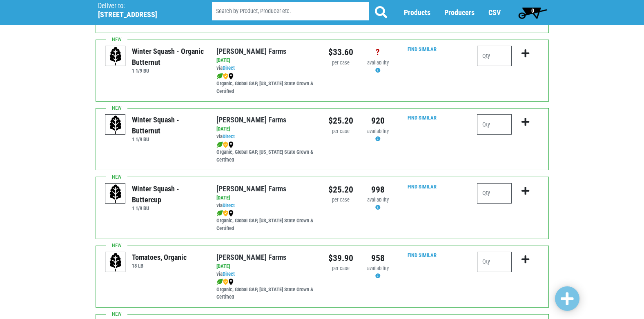 Image resolution: width=644 pixels, height=319 pixels. I want to click on div: 958, so click(378, 259).